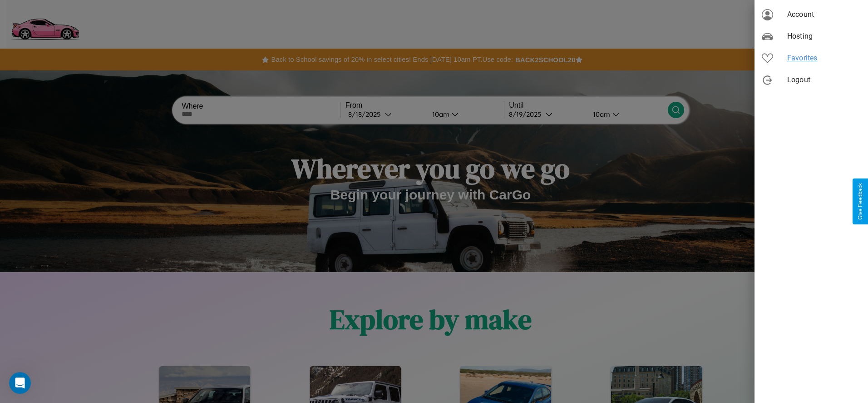  I want to click on div: Give Feedback, so click(860, 201).